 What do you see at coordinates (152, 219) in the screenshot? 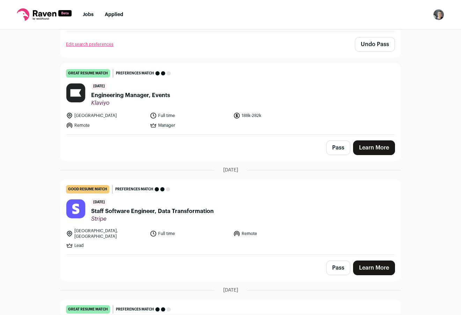
I see `span: Stripe` at bounding box center [152, 219].